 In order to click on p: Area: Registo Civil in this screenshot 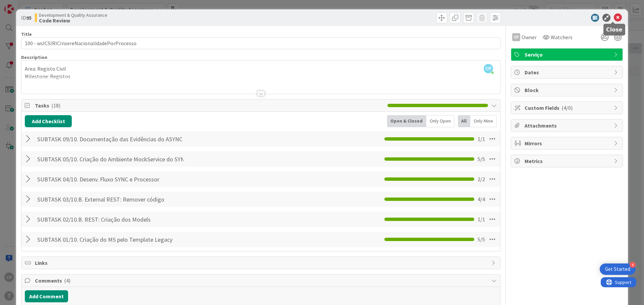, I will do `click(260, 69)`.